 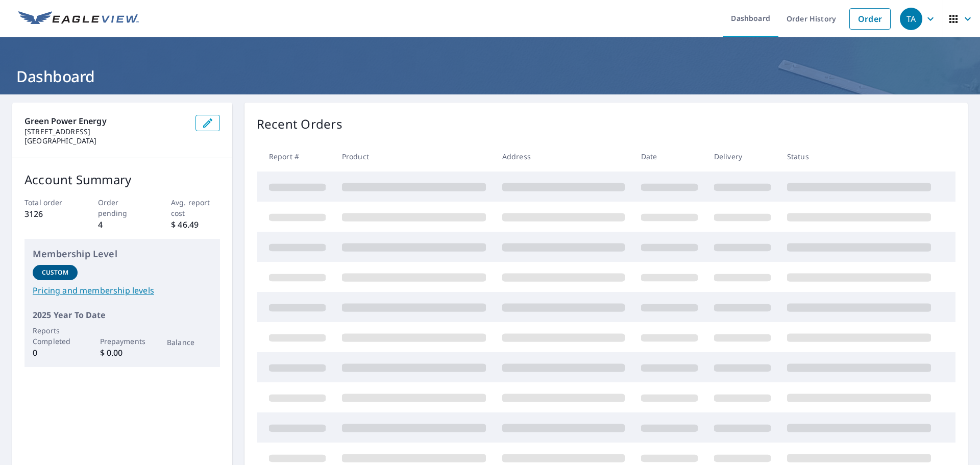 I want to click on img: EV Logo, so click(x=79, y=19).